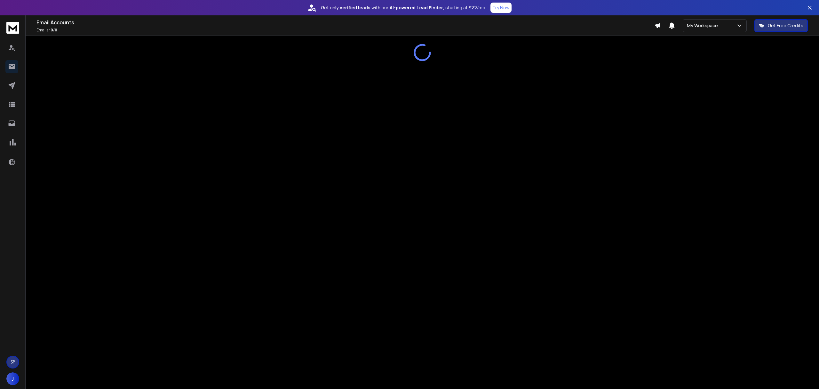  What do you see at coordinates (501, 8) in the screenshot?
I see `p: Try Now` at bounding box center [501, 8].